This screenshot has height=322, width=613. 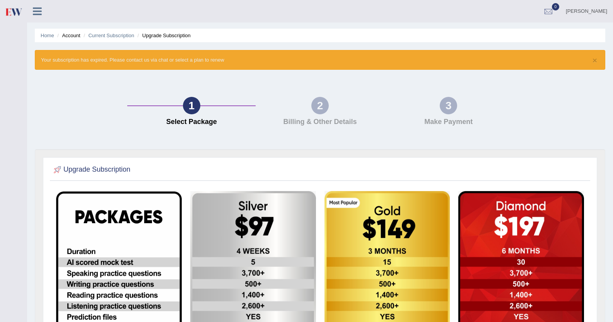 I want to click on h4: Billing & Other Details, so click(x=320, y=122).